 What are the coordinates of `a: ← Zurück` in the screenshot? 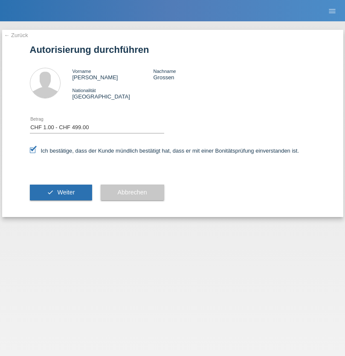 It's located at (16, 35).